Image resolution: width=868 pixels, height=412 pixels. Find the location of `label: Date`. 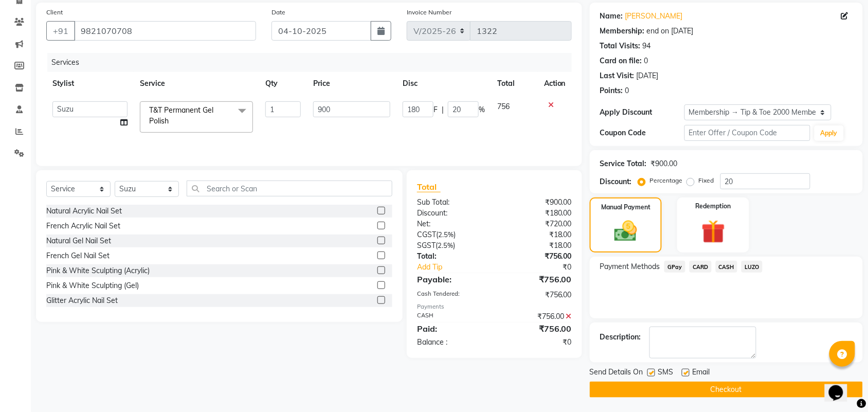

label: Date is located at coordinates (278, 12).